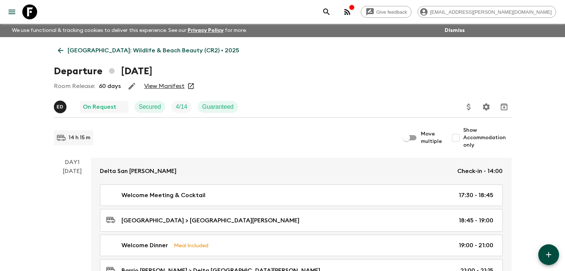 The image size is (565, 271). Describe the element at coordinates (301, 246) in the screenshot. I see `a: Welcome DinnerMeal Included19:00 - 21:00` at that location.